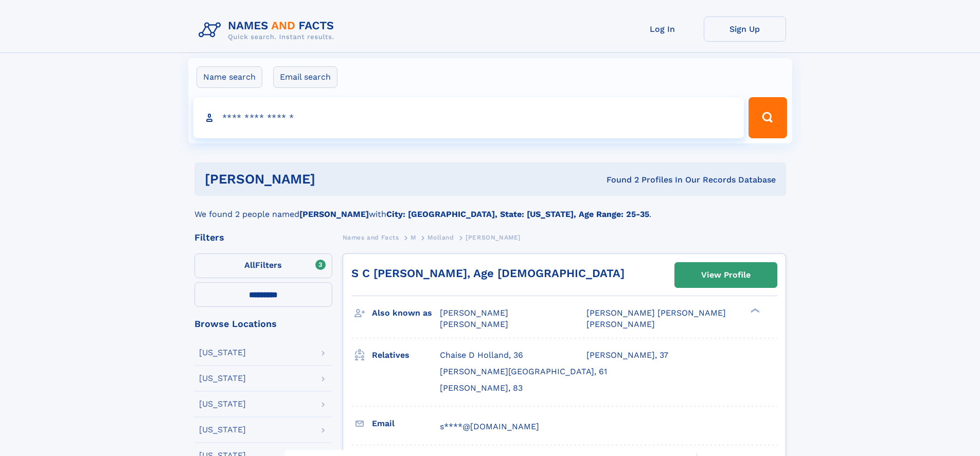 The image size is (980, 456). Describe the element at coordinates (726, 275) in the screenshot. I see `a: View Profile` at that location.